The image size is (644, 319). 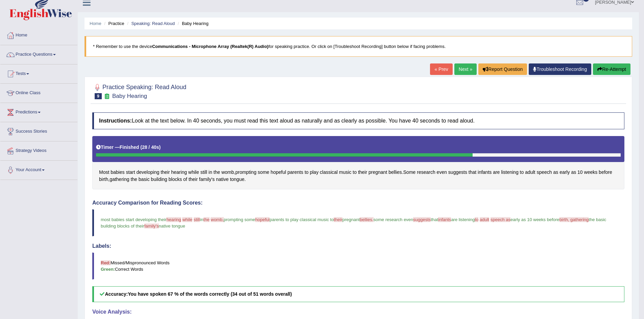 I want to click on button: Re-Attempt, so click(x=611, y=69).